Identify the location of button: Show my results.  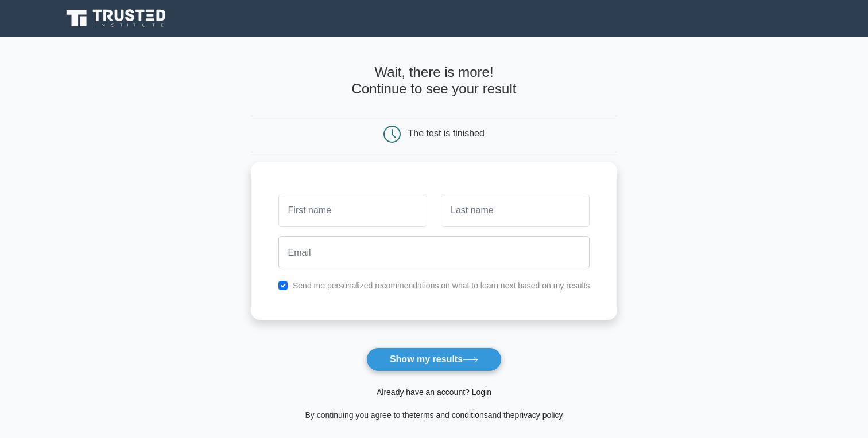
(434, 360).